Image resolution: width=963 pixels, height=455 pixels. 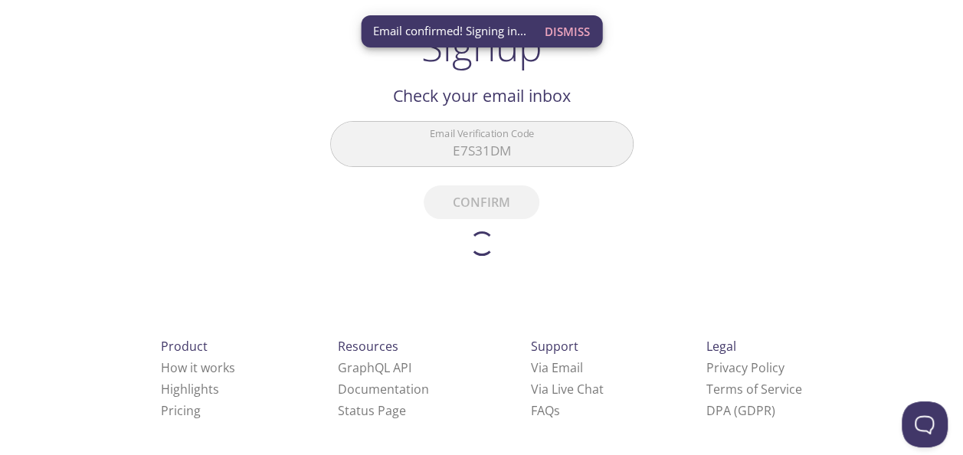 What do you see at coordinates (383, 389) in the screenshot?
I see `a: Documentation` at bounding box center [383, 389].